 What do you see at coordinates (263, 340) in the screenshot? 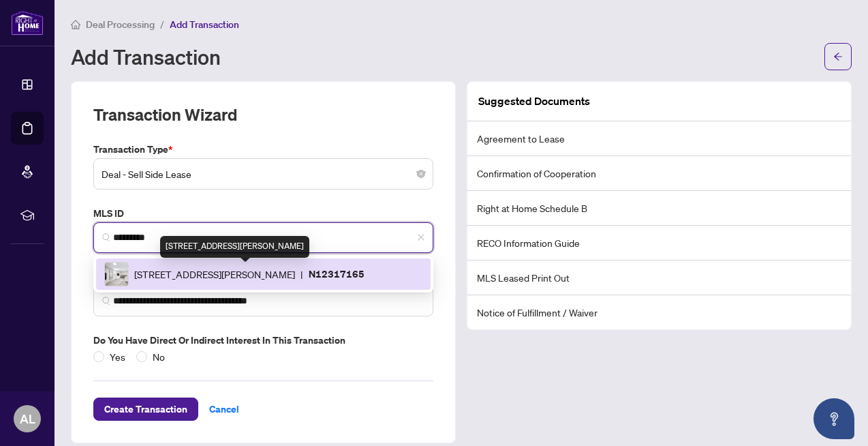
I see `label: Do you have direct or indirect interest in this transaction` at bounding box center [263, 340].